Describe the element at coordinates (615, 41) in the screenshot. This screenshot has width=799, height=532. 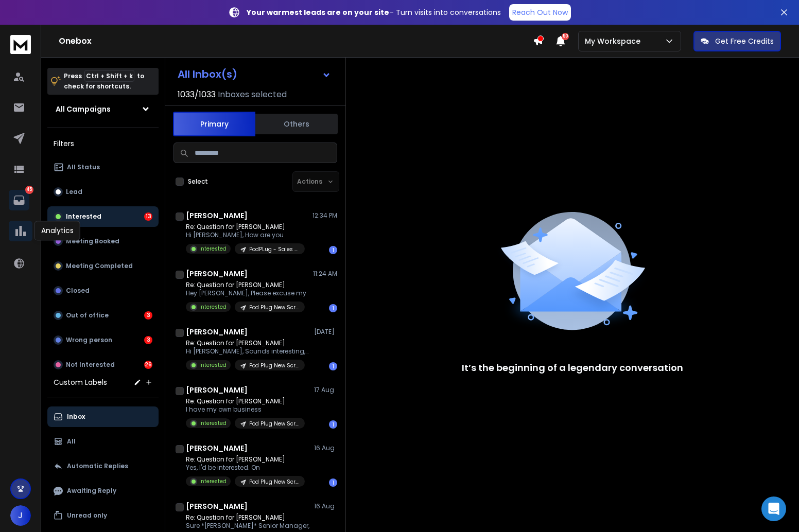
I see `p: My Workspace` at that location.